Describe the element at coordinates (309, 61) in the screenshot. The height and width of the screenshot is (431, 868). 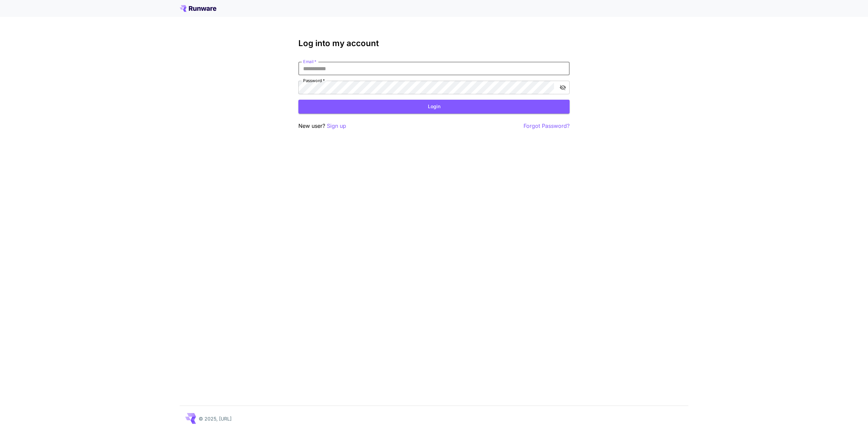
I see `label: Email` at that location.